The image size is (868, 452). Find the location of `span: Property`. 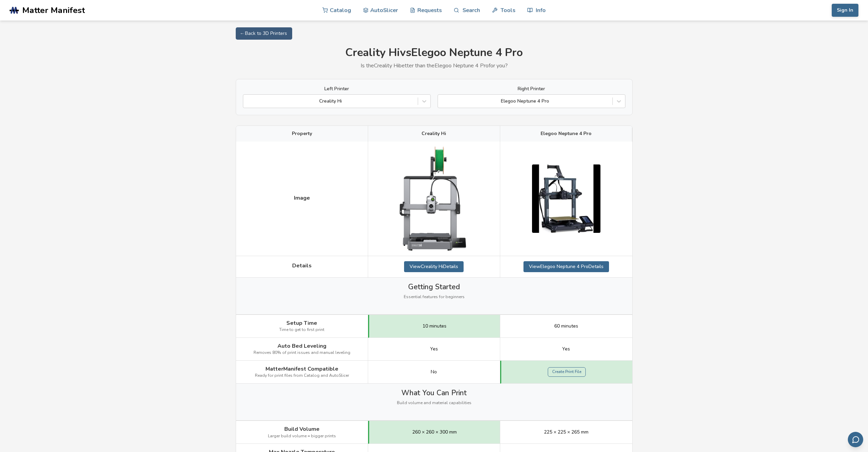

span: Property is located at coordinates (302, 134).